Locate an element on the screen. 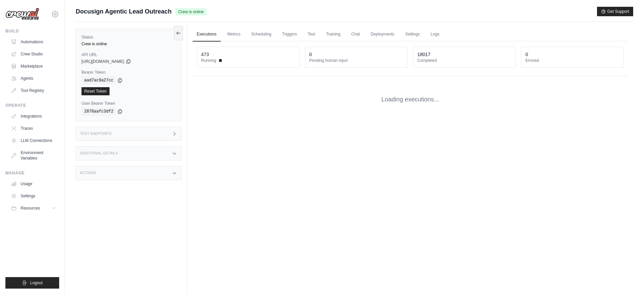 Image resolution: width=644 pixels, height=294 pixels. a: Reset Token is located at coordinates (95, 91).